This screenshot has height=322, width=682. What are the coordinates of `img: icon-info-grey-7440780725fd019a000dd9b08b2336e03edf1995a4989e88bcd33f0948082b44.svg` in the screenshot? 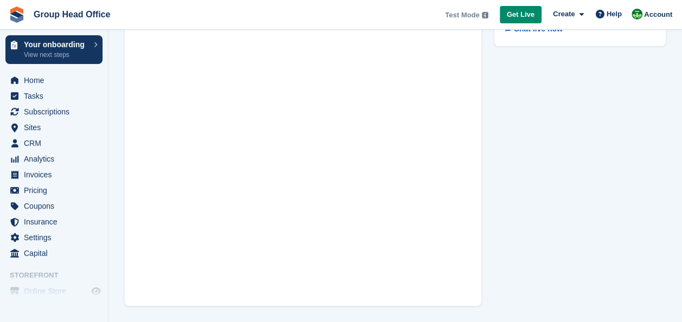 It's located at (485, 15).